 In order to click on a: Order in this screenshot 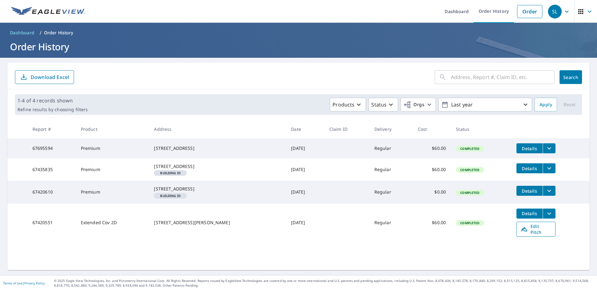, I will do `click(530, 12)`.